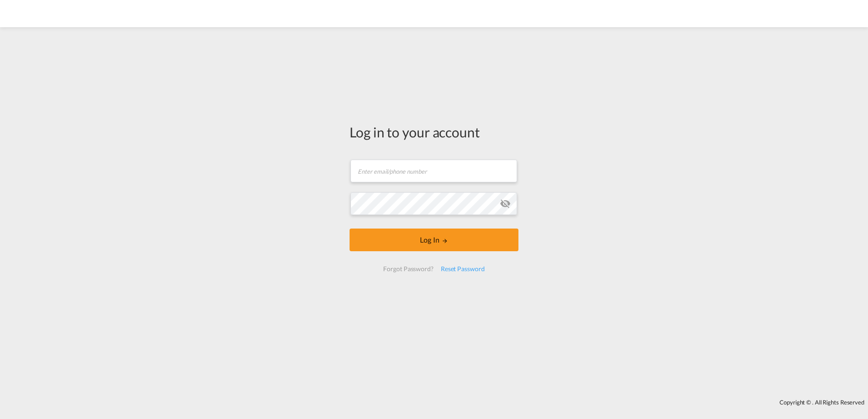  I want to click on div: Forgot Password?, so click(408, 269).